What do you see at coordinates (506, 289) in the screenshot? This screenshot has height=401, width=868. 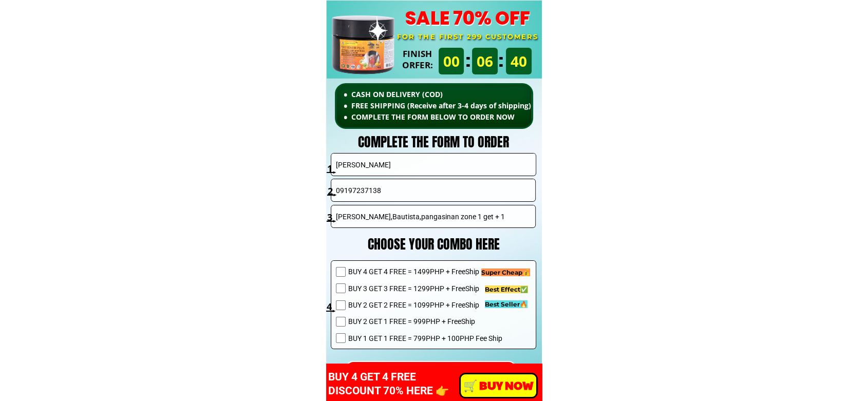 I see `span: Best Effect✅` at bounding box center [506, 289].